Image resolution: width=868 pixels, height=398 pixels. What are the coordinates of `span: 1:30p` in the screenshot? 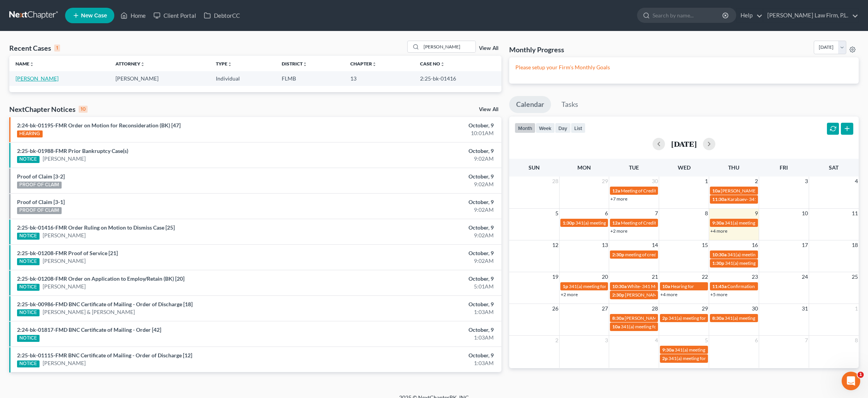 It's located at (718, 263).